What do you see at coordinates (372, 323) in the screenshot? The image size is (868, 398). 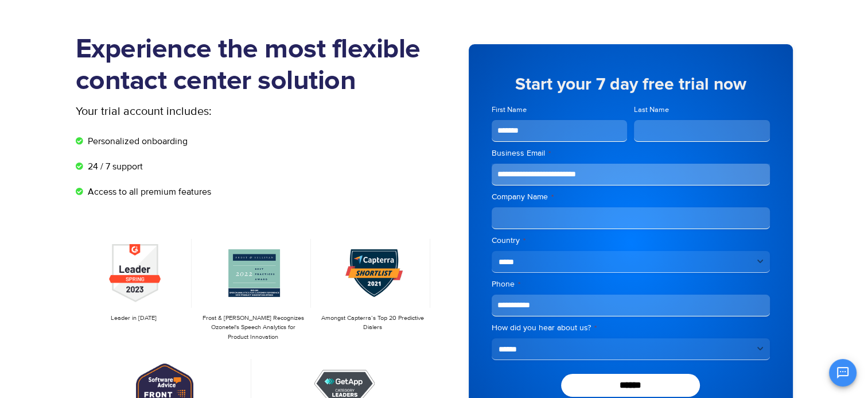 I see `p: Amongst Capterra’s Top 20 Predictive Dialers` at bounding box center [372, 323].